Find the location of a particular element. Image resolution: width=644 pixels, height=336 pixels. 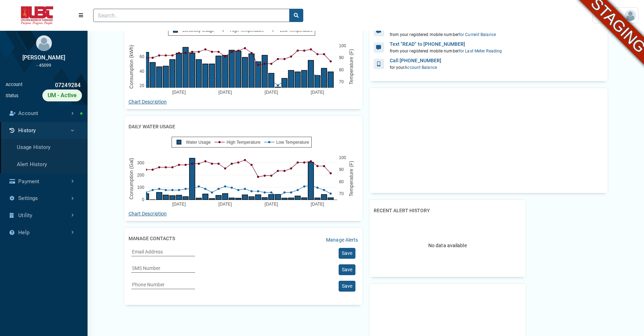

input: Phone Number is located at coordinates (163, 285).